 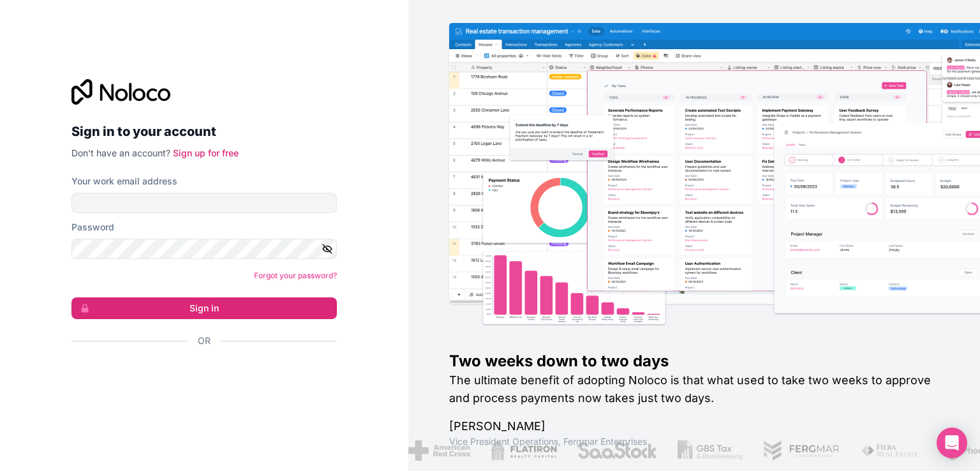 What do you see at coordinates (205, 341) in the screenshot?
I see `span: Or` at bounding box center [205, 341].